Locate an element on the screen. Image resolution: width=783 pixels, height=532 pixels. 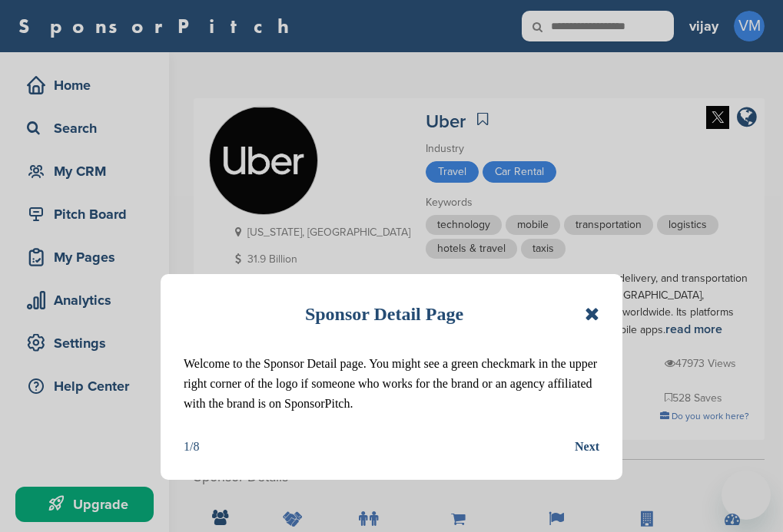
p: Welcome to the Sponsor Detail page. You might see a green checkmark in the upper right corner of ... is located at coordinates (391, 384).